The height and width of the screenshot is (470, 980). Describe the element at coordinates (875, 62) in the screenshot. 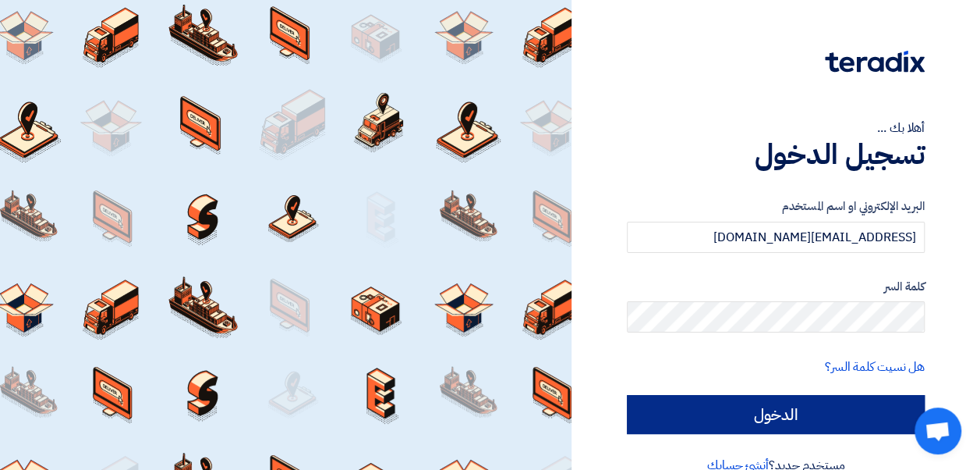

I see `img: Teradix logo` at that location.